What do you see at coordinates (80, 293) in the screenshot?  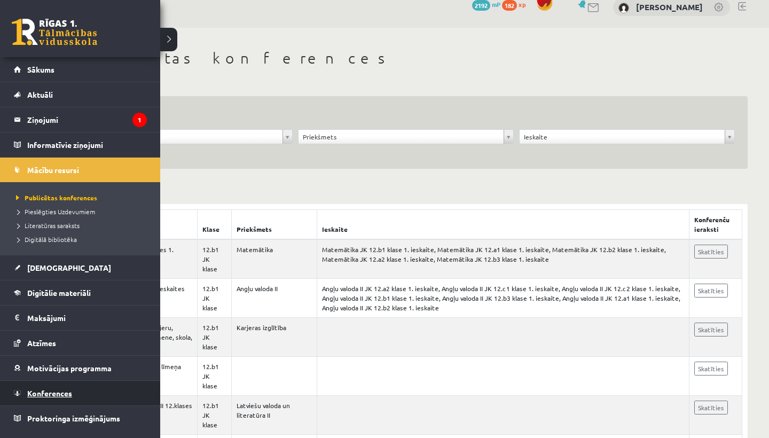 I see `a: Digitālie materiāli` at bounding box center [80, 293].